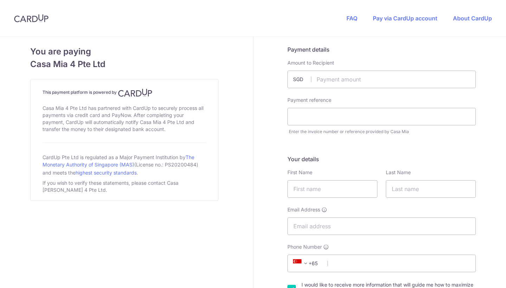  I want to click on input: Last name, so click(431, 189).